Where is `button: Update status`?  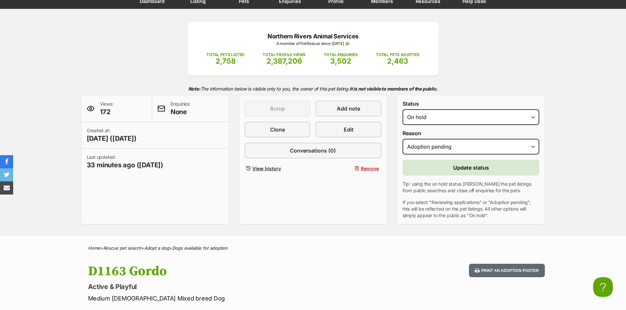 button: Update status is located at coordinates (471, 168).